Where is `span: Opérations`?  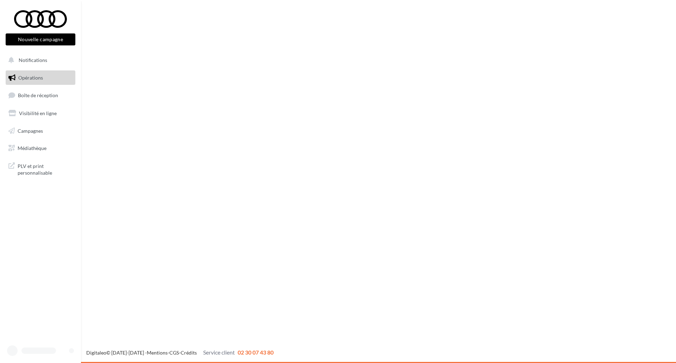
span: Opérations is located at coordinates (31, 77).